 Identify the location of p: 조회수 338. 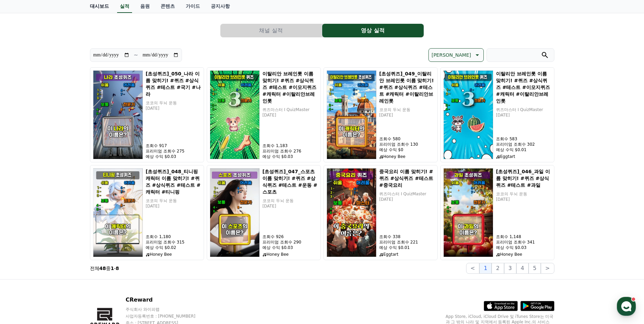
(407, 237).